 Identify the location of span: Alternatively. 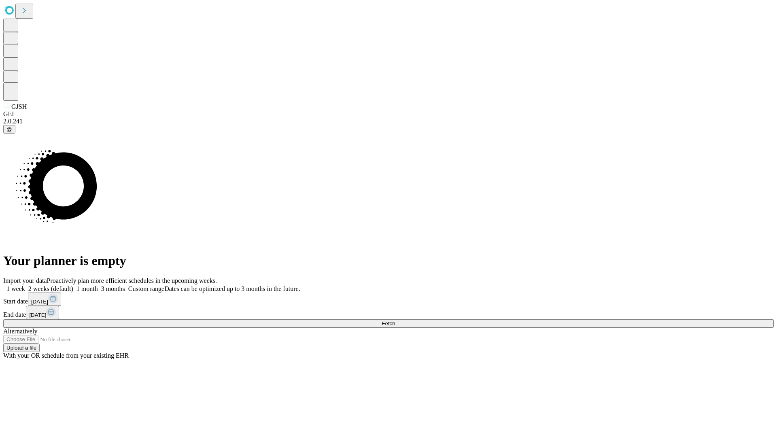
(20, 331).